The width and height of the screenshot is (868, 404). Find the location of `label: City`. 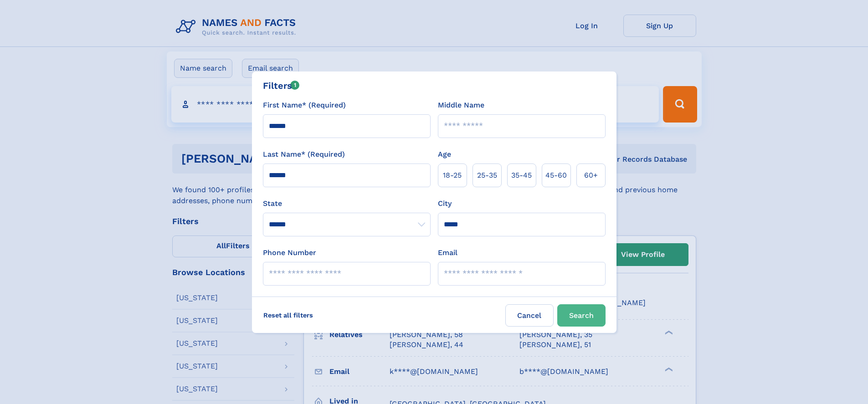

label: City is located at coordinates (444, 204).